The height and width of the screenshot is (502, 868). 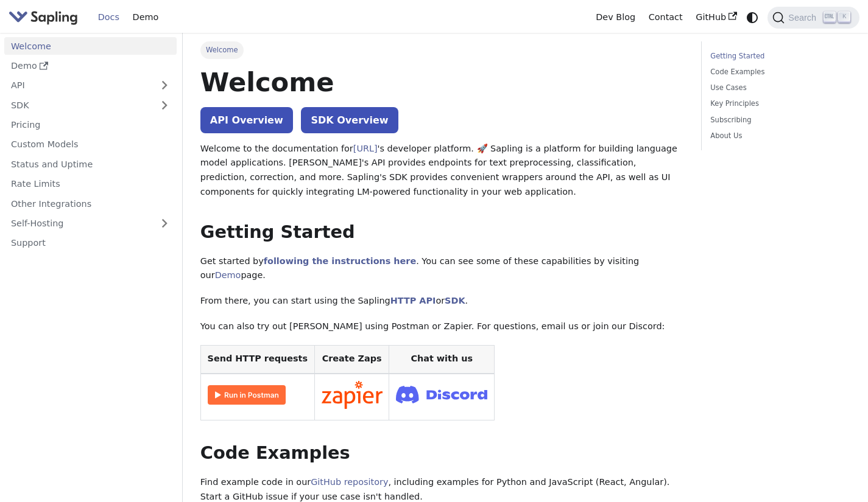 I want to click on h1: Welcome, so click(x=441, y=82).